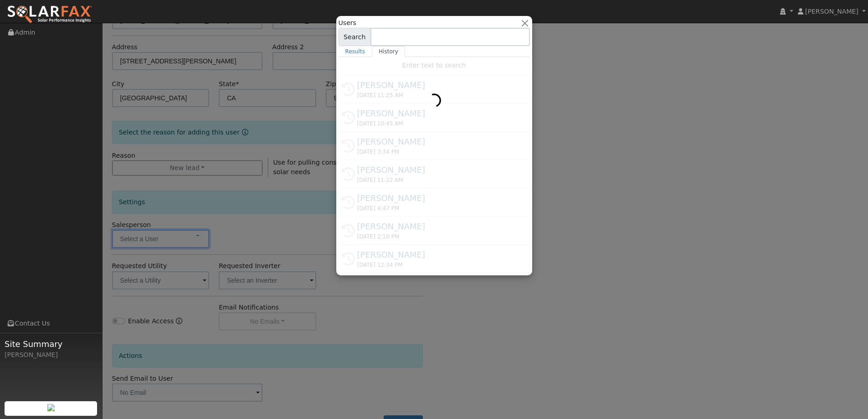 The image size is (868, 419). I want to click on a: History, so click(388, 51).